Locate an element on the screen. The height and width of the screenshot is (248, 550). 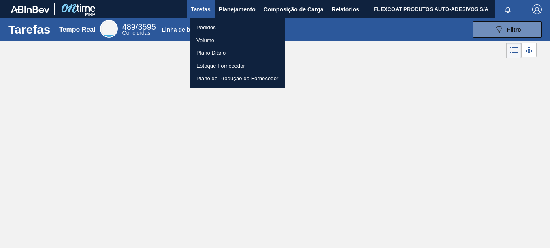
li: Plano Diário is located at coordinates (237, 53).